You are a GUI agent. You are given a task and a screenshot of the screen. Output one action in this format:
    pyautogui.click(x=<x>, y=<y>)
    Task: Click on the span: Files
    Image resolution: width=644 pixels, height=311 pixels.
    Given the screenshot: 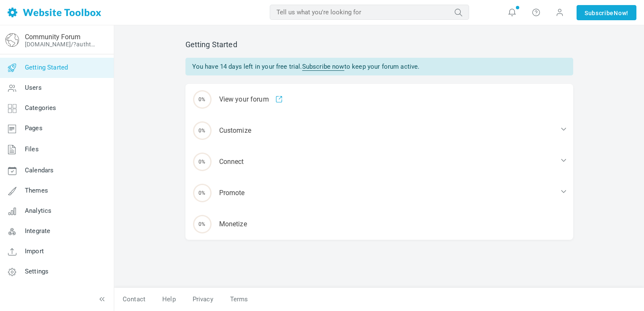 What is the action you would take?
    pyautogui.click(x=32, y=149)
    